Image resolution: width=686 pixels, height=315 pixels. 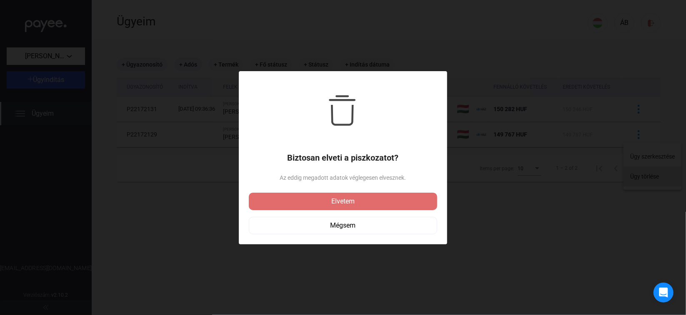 I want to click on div: Mégsem, so click(x=343, y=226).